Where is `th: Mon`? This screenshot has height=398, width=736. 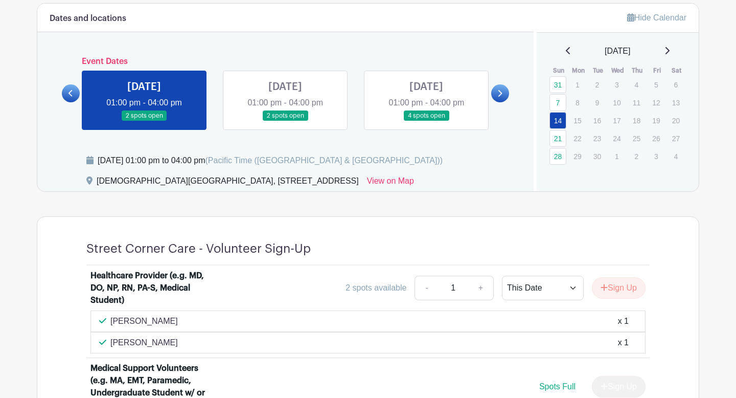 th: Mon is located at coordinates (578, 71).